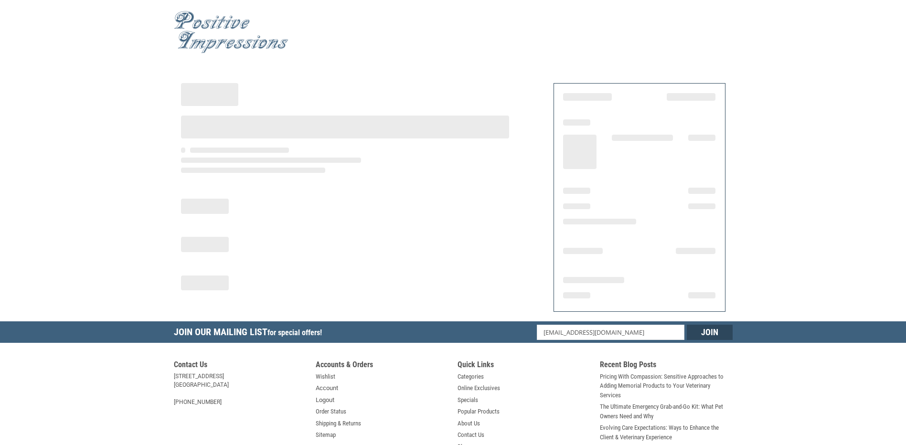 The image size is (906, 445). Describe the element at coordinates (610, 332) in the screenshot. I see `input: Email` at that location.